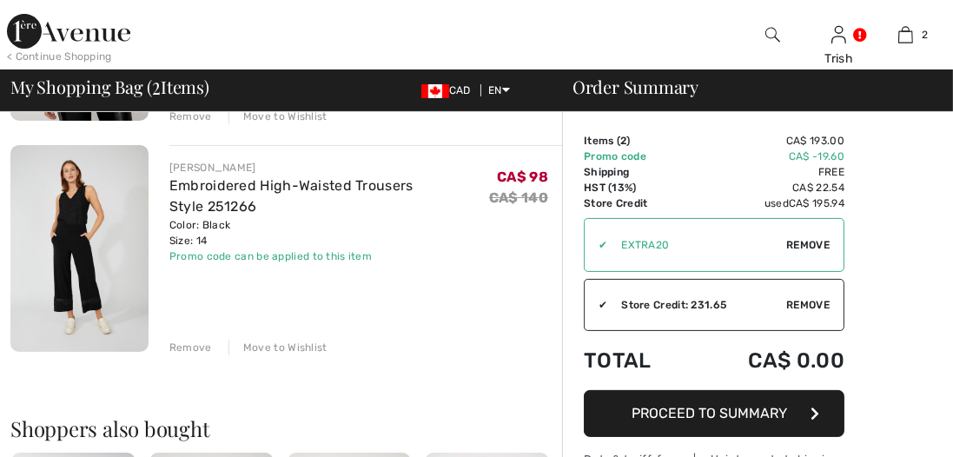 This screenshot has height=457, width=953. Describe the element at coordinates (109, 87) in the screenshot. I see `span: My Shopping Bag ( Items)` at that location.